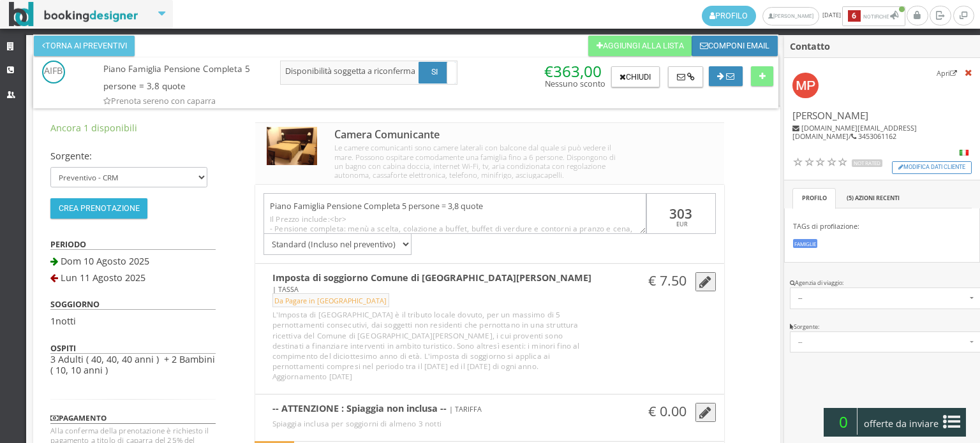 This screenshot has width=980, height=443. What do you see at coordinates (850, 197) in the screenshot?
I see `span: 5` at bounding box center [850, 197].